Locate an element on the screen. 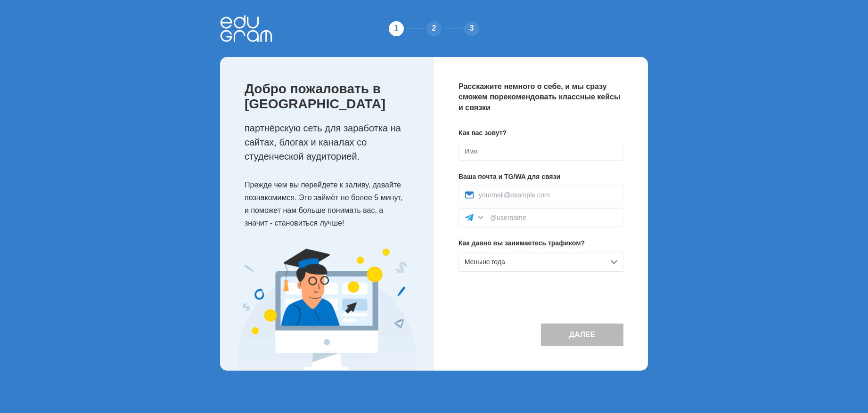  div: 3 is located at coordinates (472, 28).